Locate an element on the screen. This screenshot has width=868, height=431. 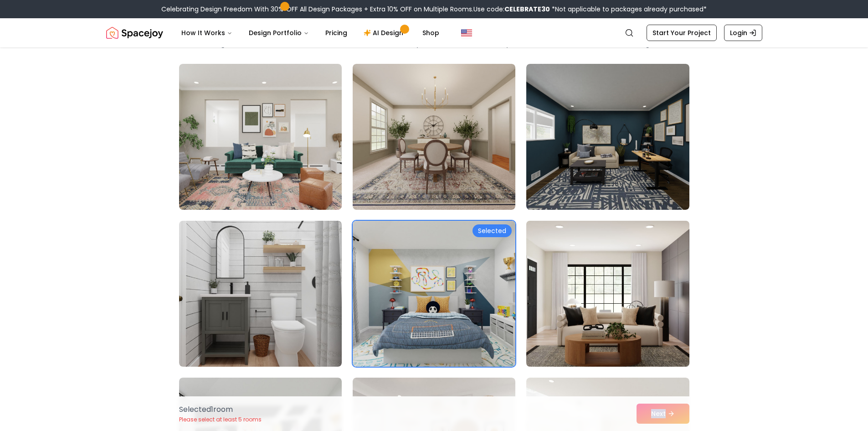
a: AI Design is located at coordinates (384, 33).